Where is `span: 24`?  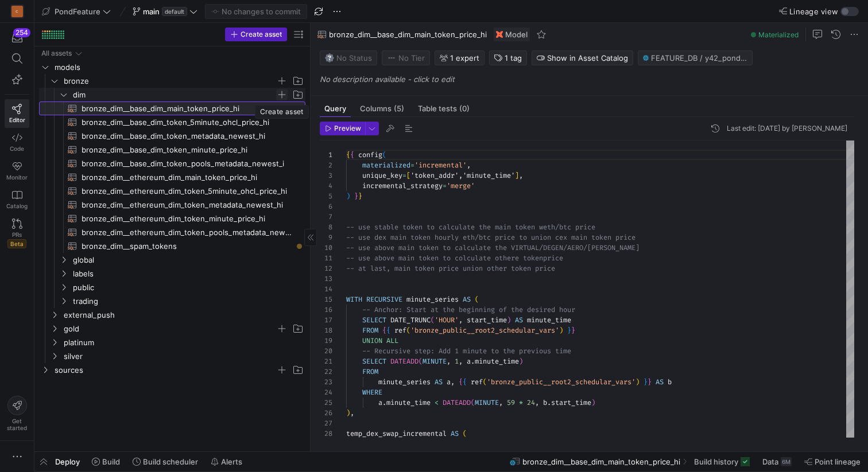 span: 24 is located at coordinates (531, 402).